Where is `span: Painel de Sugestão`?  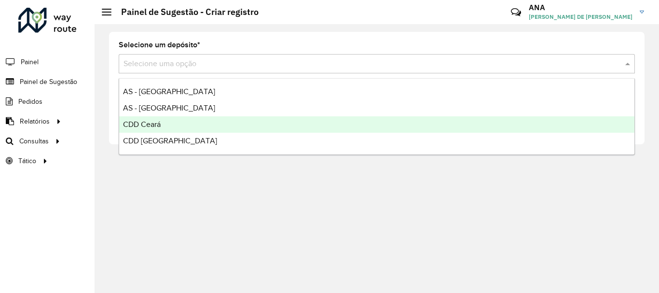 span: Painel de Sugestão is located at coordinates (48, 82).